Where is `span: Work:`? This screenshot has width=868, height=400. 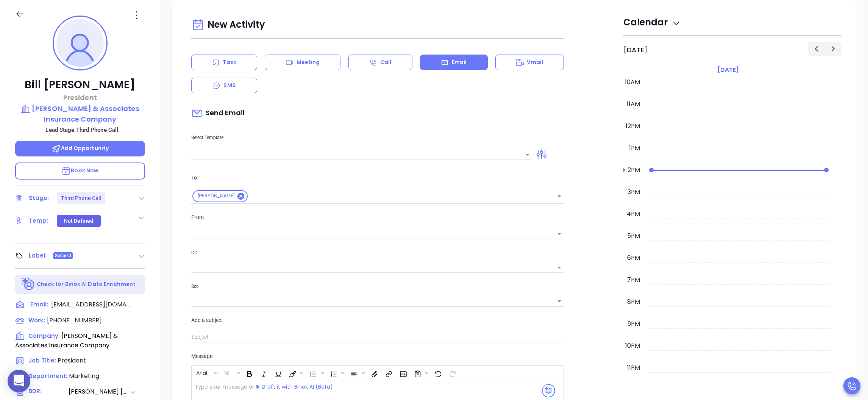 span: Work: is located at coordinates (37, 320).